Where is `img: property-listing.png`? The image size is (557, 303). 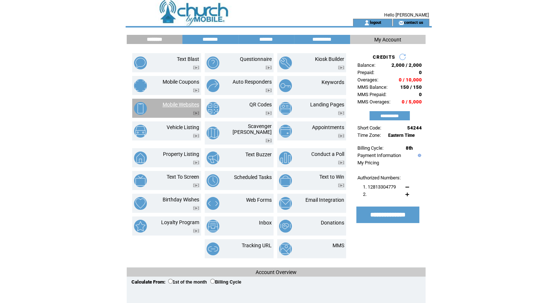
img: property-listing.png is located at coordinates (140, 157).